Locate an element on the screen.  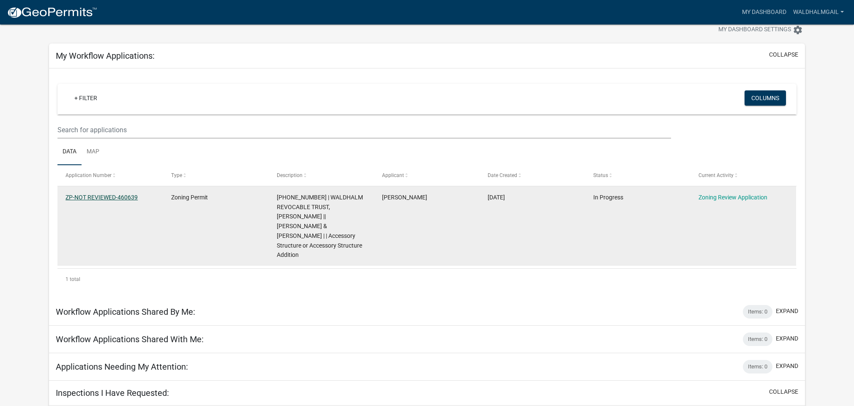
div: collapse is located at coordinates (427, 183).